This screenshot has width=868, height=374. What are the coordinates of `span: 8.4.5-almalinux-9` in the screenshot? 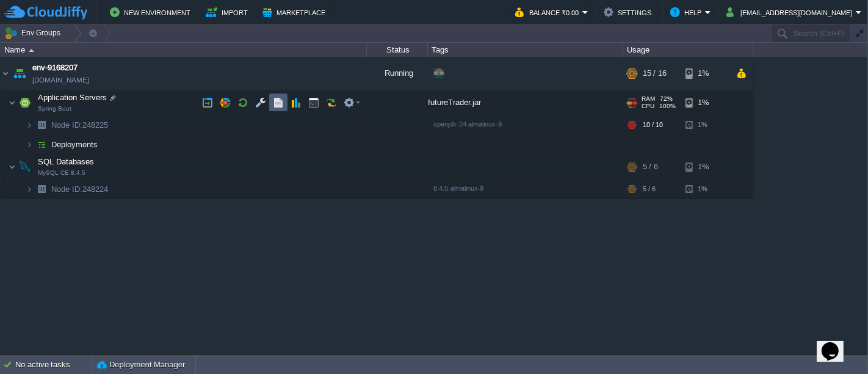 It's located at (458, 188).